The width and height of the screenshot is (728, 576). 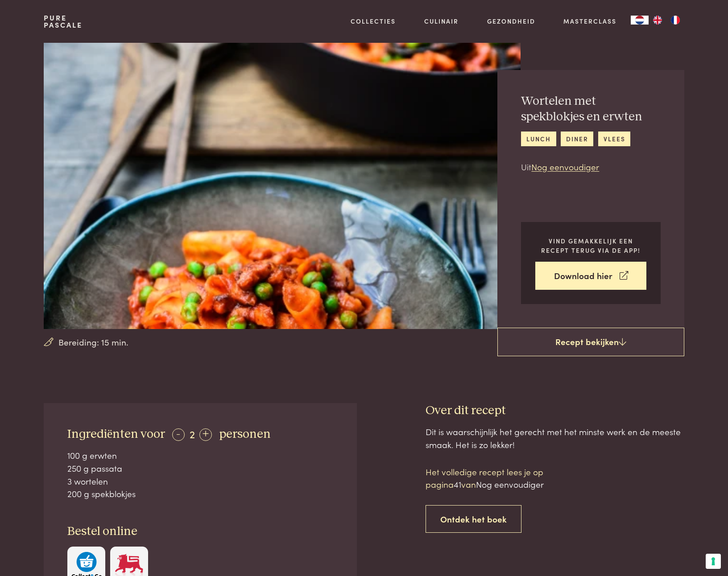 I want to click on a: lunch, so click(x=538, y=138).